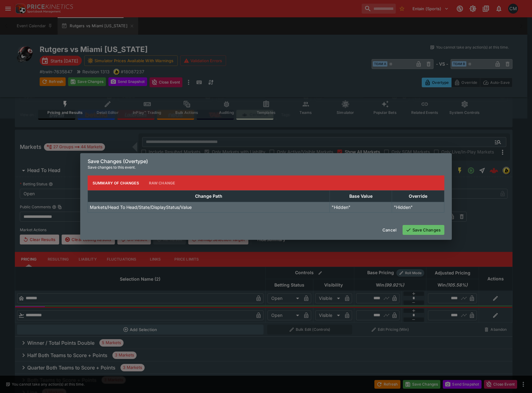 The height and width of the screenshot is (393, 532). Describe the element at coordinates (418, 196) in the screenshot. I see `th: Override` at that location.